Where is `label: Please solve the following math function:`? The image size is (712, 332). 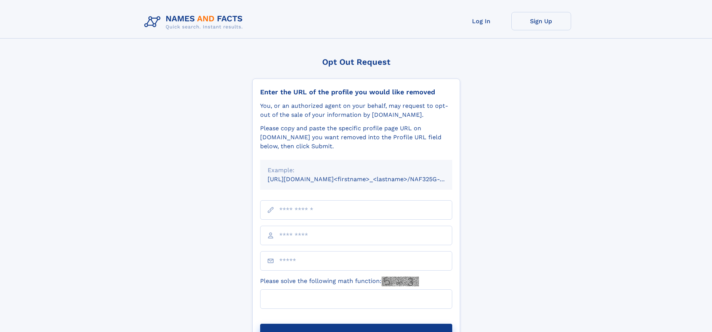
label: Please solve the following math function: is located at coordinates (340, 281).